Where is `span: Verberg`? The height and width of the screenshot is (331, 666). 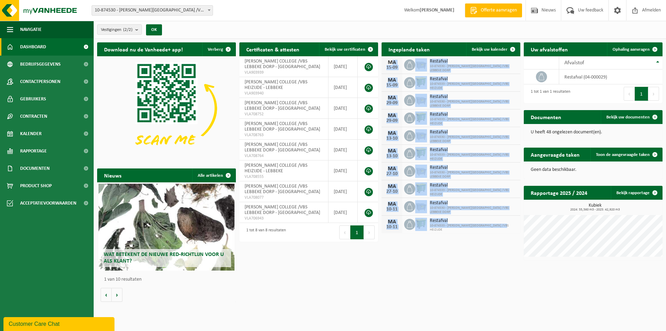 span: Verberg is located at coordinates (215, 49).